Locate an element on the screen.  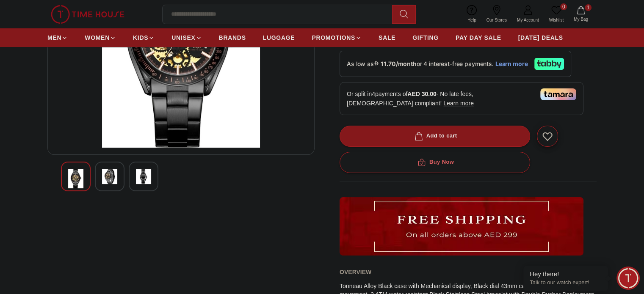
a: GIFTING is located at coordinates (425, 38).